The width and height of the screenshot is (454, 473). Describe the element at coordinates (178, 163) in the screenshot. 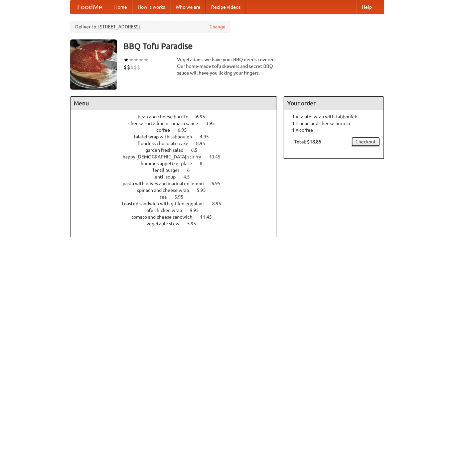

I see `a: hummus appetizer plate 8` at that location.